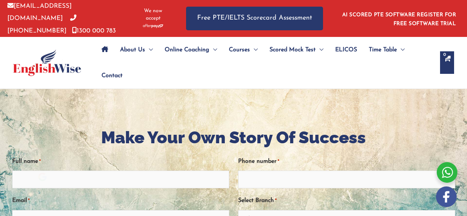  What do you see at coordinates (136, 50) in the screenshot?
I see `a: About UsMenu Toggle` at bounding box center [136, 50].